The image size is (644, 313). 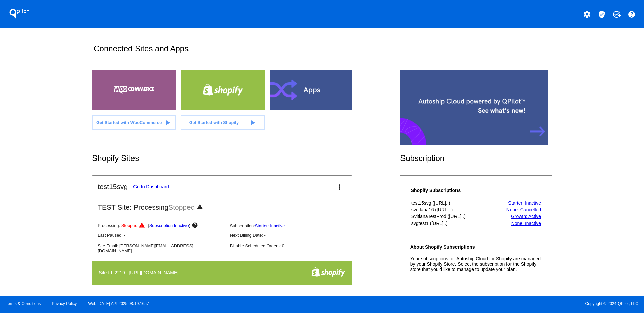 What do you see at coordinates (524, 210) in the screenshot?
I see `a: None: Cancelled` at bounding box center [524, 210].